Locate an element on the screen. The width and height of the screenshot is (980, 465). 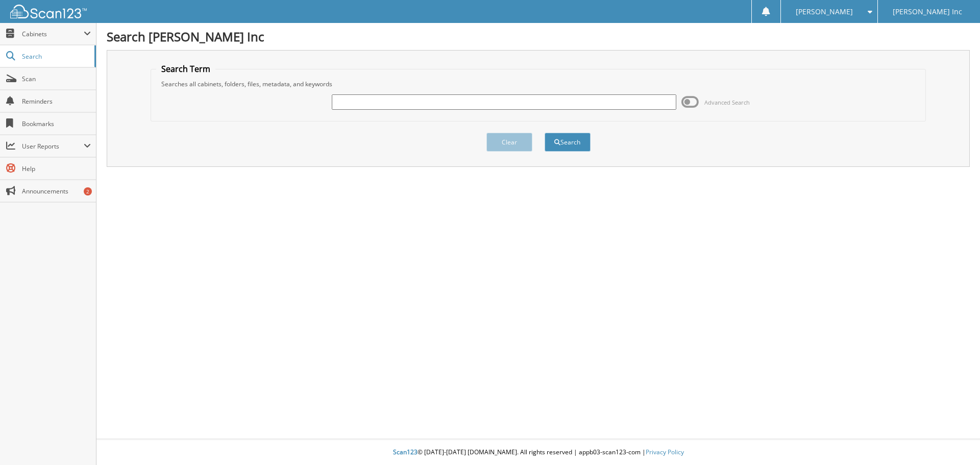
legend: Search Term is located at coordinates (185, 69).